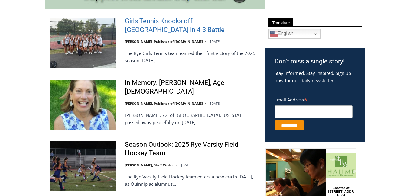 The height and width of the screenshot is (196, 413). I want to click on img: Season Outlook: 2025 Rye Varsity Field Hockey Team, so click(82, 166).